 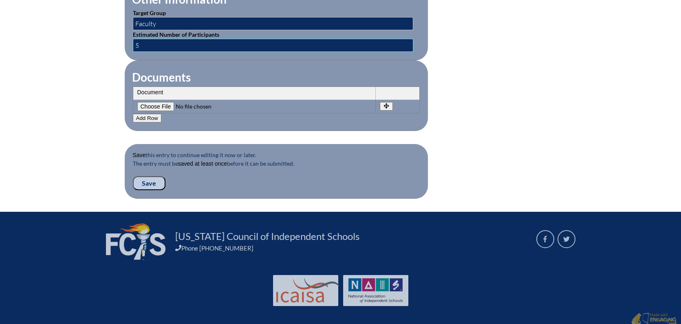 I want to click on p: this entry to continue editing it now or later., so click(x=276, y=154).